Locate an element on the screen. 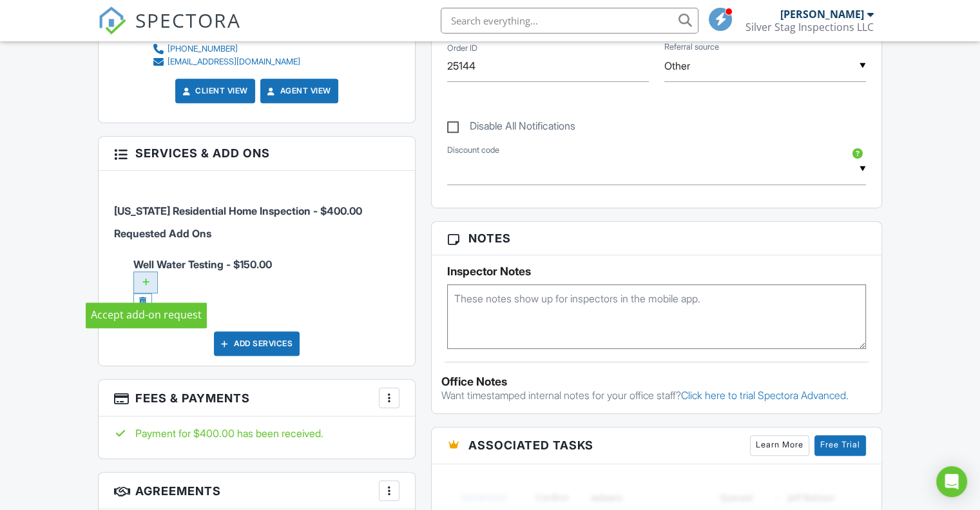 Image resolution: width=980 pixels, height=510 pixels. h5: Inspector Notes is located at coordinates (656, 272).